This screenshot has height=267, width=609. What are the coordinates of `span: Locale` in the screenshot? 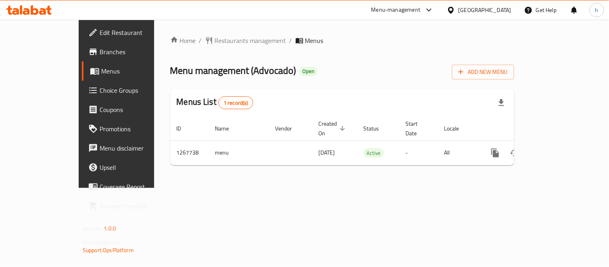 It's located at (457, 128).